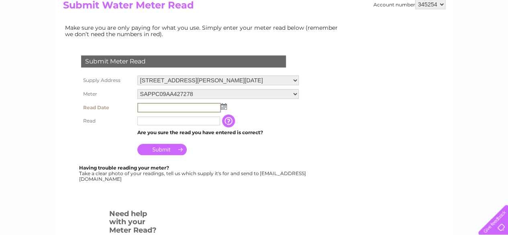 This screenshot has height=235, width=508. Describe the element at coordinates (421, 37) in the screenshot. I see `a: Telecoms` at that location.